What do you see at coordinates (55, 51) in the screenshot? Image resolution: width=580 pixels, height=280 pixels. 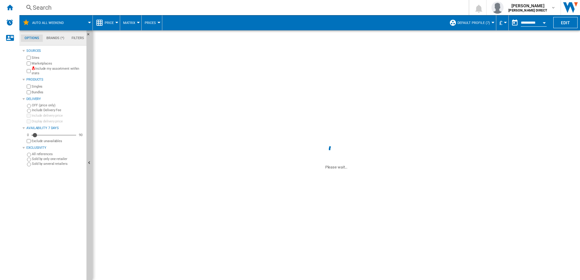 I see `div: Sources` at bounding box center [55, 51].